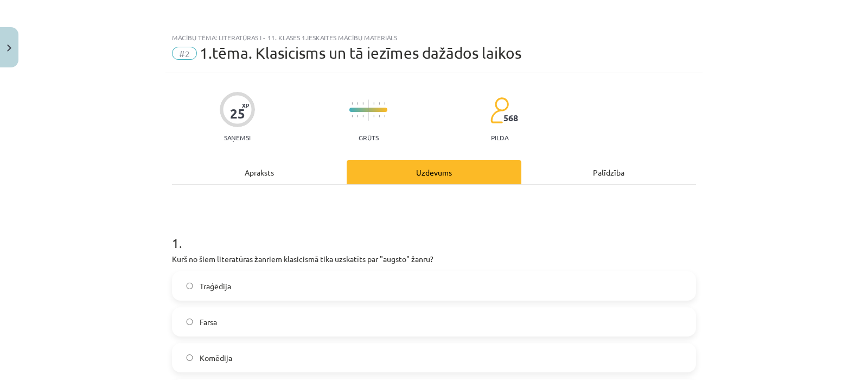 The width and height of the screenshot is (868, 380). What do you see at coordinates (189, 358) in the screenshot?
I see `input: Komēdija` at bounding box center [189, 358].